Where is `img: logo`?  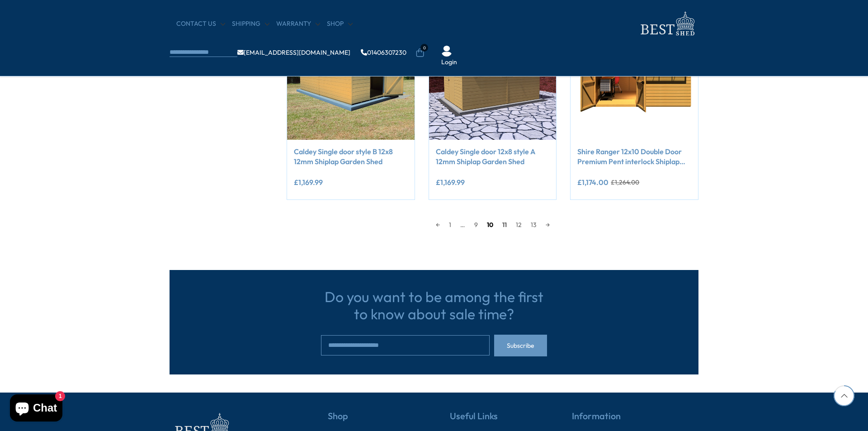 img: logo is located at coordinates (667, 24).